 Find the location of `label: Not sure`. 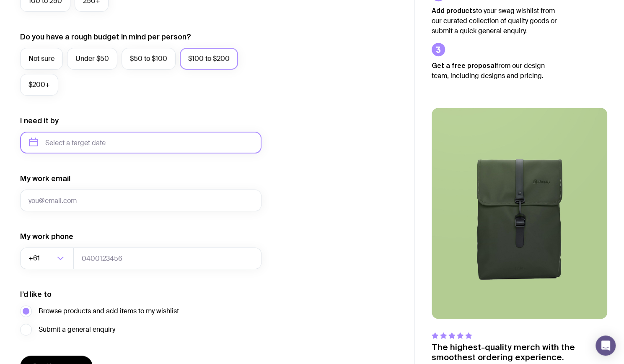

label: Not sure is located at coordinates (42, 59).